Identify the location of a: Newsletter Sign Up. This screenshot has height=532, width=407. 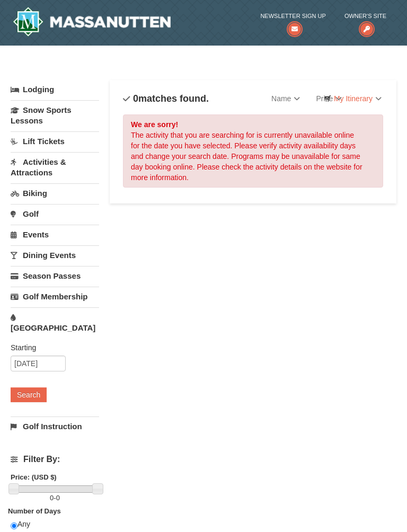
(293, 21).